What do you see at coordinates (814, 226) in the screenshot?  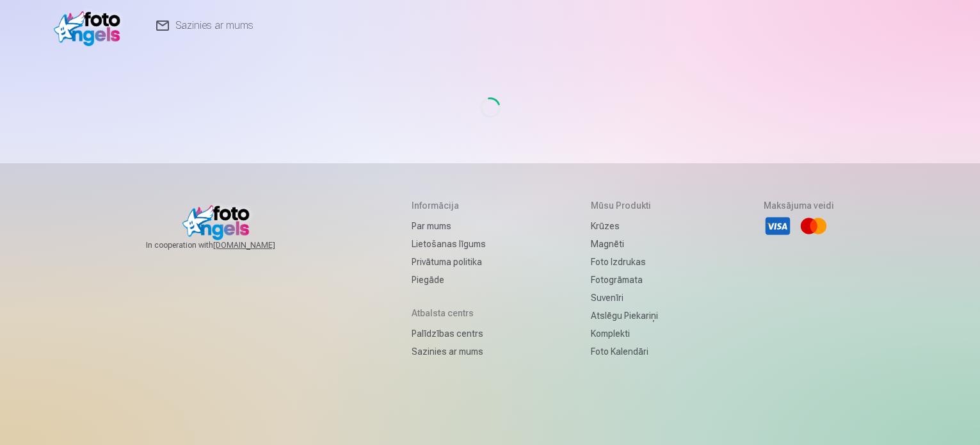 I see `li: Mastercard` at bounding box center [814, 226].